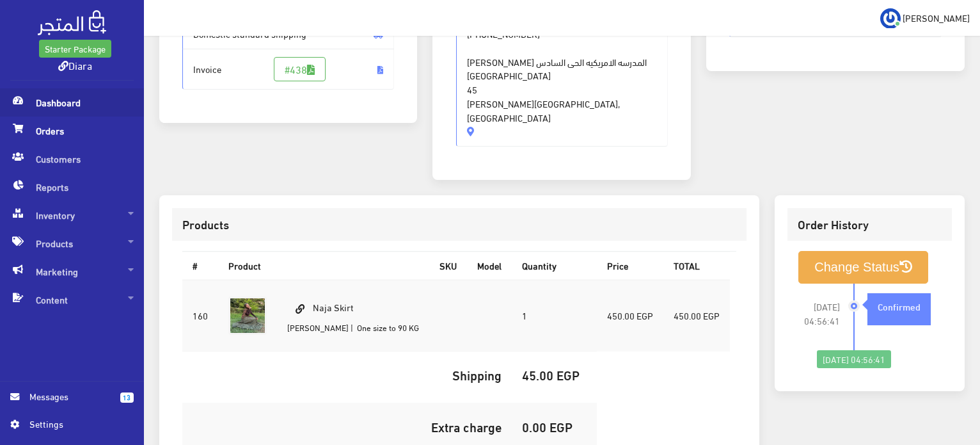 Image resolution: width=980 pixels, height=445 pixels. I want to click on span: Content, so click(72, 299).